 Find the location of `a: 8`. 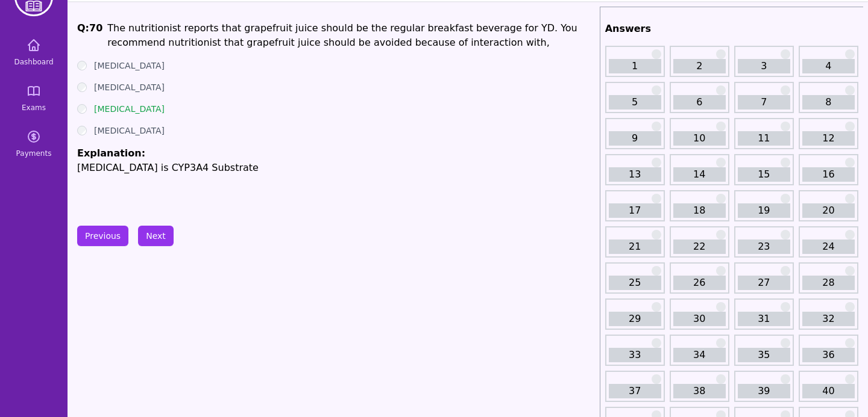

a: 8 is located at coordinates (828, 102).